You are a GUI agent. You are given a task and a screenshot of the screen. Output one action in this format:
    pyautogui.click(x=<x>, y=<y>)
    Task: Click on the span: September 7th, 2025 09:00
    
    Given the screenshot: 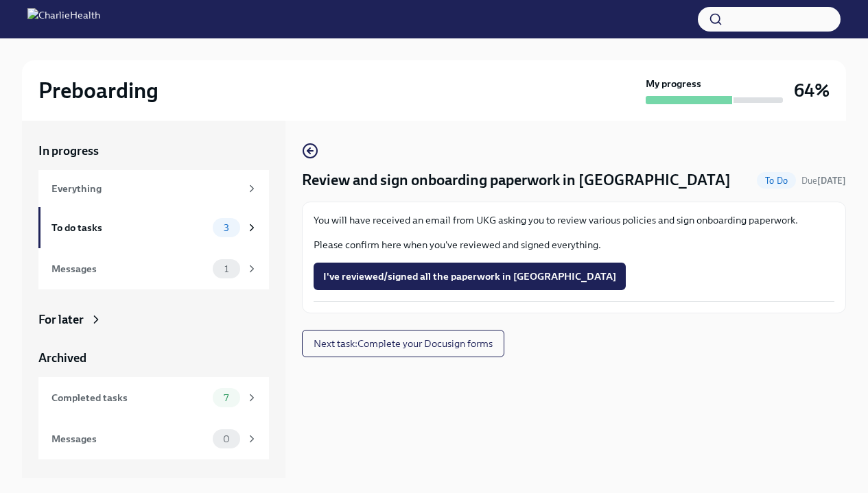 What is the action you would take?
    pyautogui.click(x=823, y=180)
    